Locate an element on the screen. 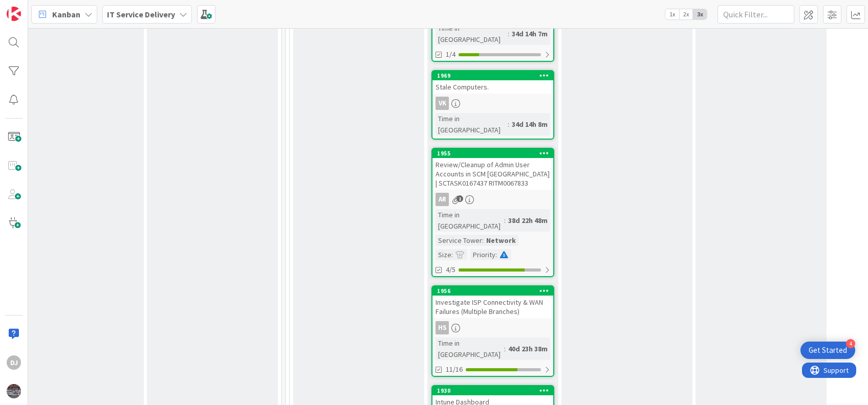  span: 1x is located at coordinates (672, 15).